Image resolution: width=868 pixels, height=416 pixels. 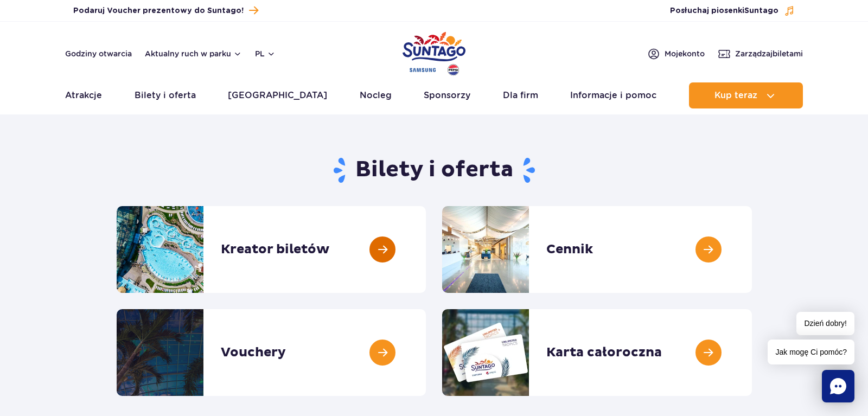 I want to click on button: pl, so click(x=265, y=54).